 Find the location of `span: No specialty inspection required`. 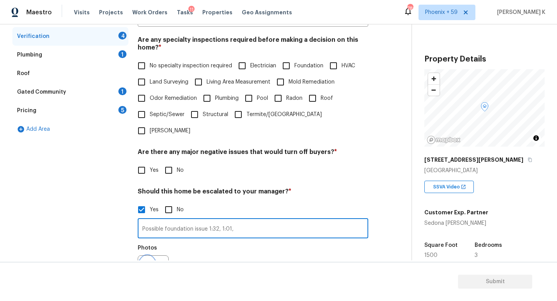

span: No specialty inspection required is located at coordinates (191, 66).